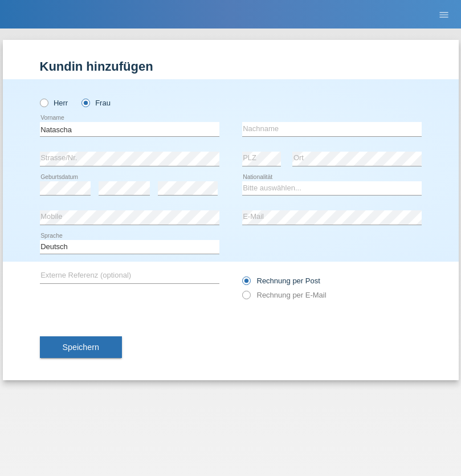 The width and height of the screenshot is (461, 476). What do you see at coordinates (54, 103) in the screenshot?
I see `label: Herr` at bounding box center [54, 103].